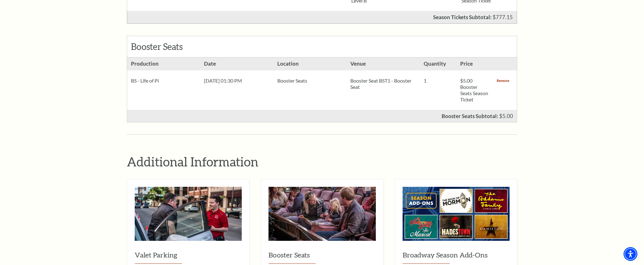 The width and height of the screenshot is (644, 265). I want to click on h3: Location, so click(310, 64).